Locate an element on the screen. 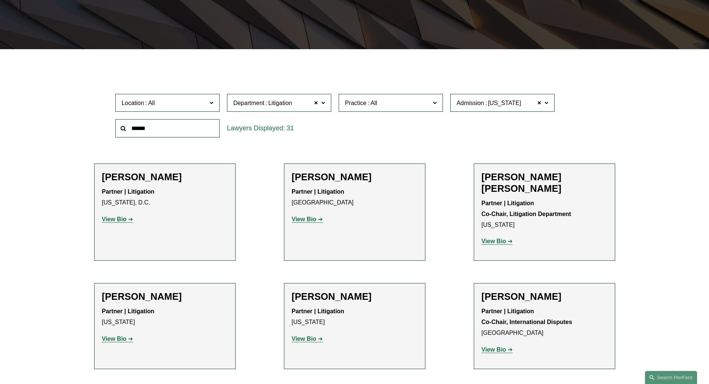 The image size is (709, 384). span: Litigation is located at coordinates (280, 103).